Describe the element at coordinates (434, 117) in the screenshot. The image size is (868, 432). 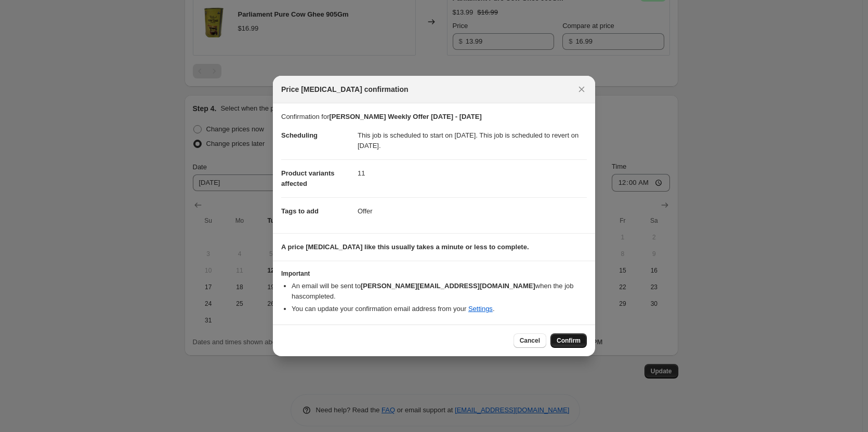
I see `p: Confirmation for` at that location.